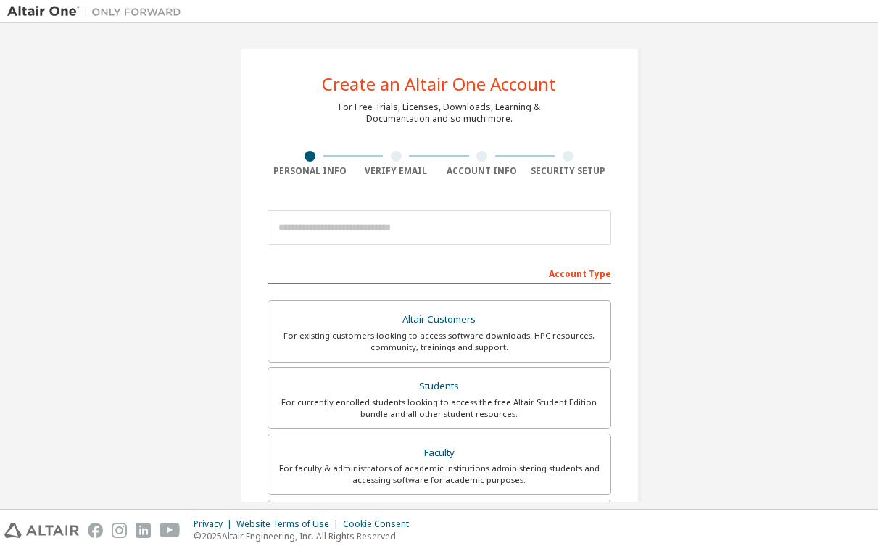  Describe the element at coordinates (439, 341) in the screenshot. I see `div: For existing customers looking to access software downloads, HPC resources, community, trainings ...` at that location.